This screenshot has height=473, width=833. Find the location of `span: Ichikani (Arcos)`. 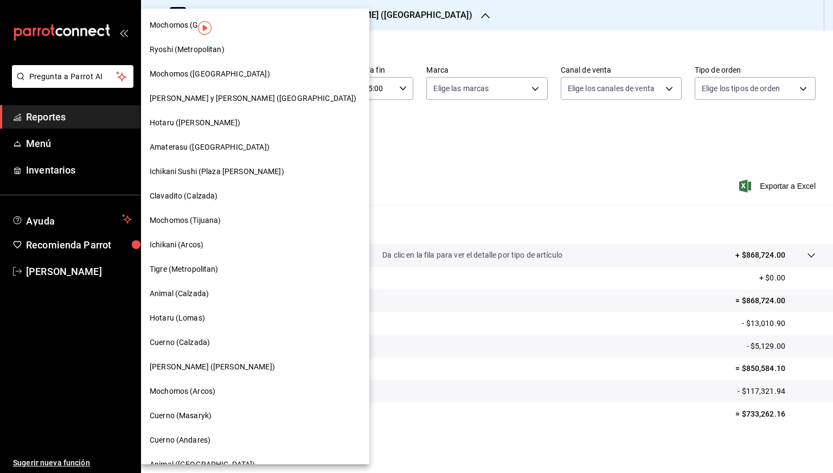

span: Ichikani (Arcos) is located at coordinates (176, 245).